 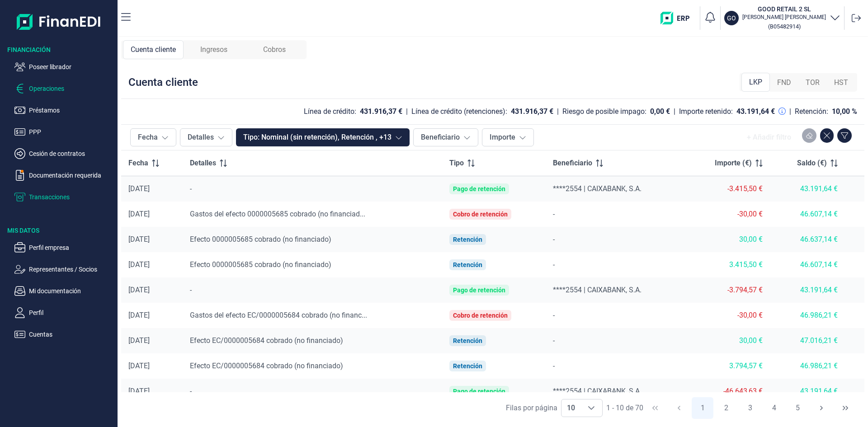 I want to click on div: HST, so click(x=841, y=83).